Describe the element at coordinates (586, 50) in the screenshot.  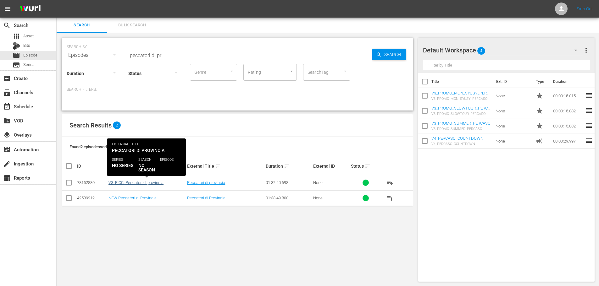
I see `button: more_vert` at that location.